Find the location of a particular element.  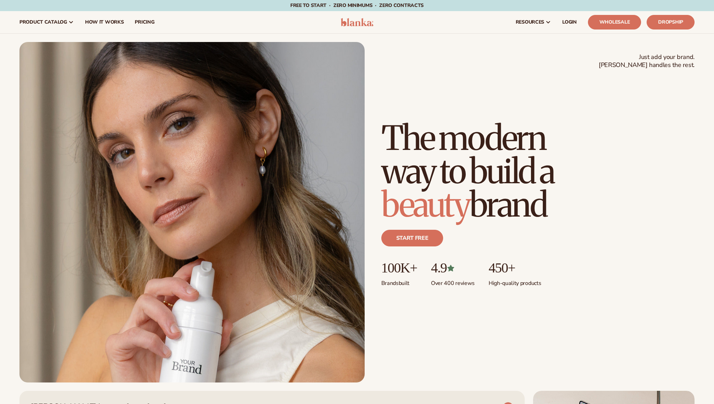

a: product catalog is located at coordinates (47, 22).